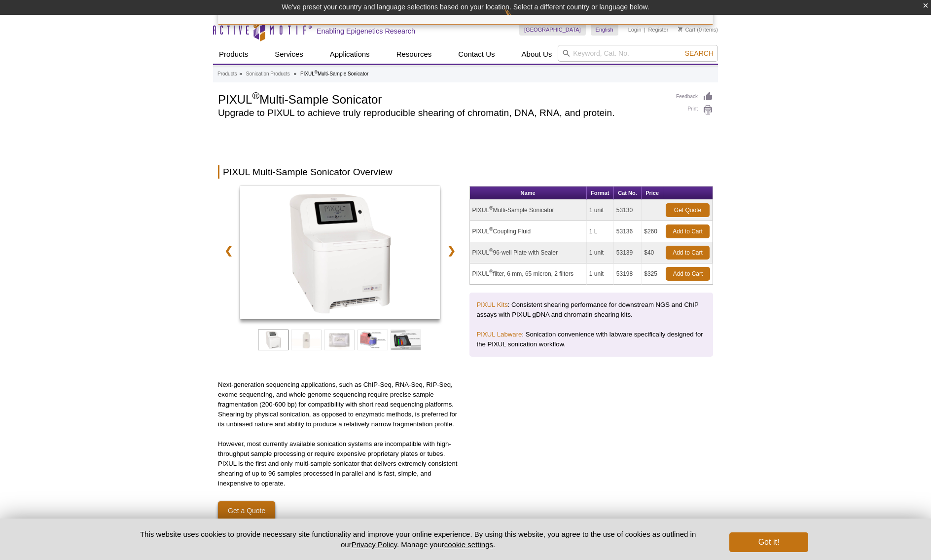 The height and width of the screenshot is (560, 931). I want to click on a: Get a Quote, so click(247, 510).